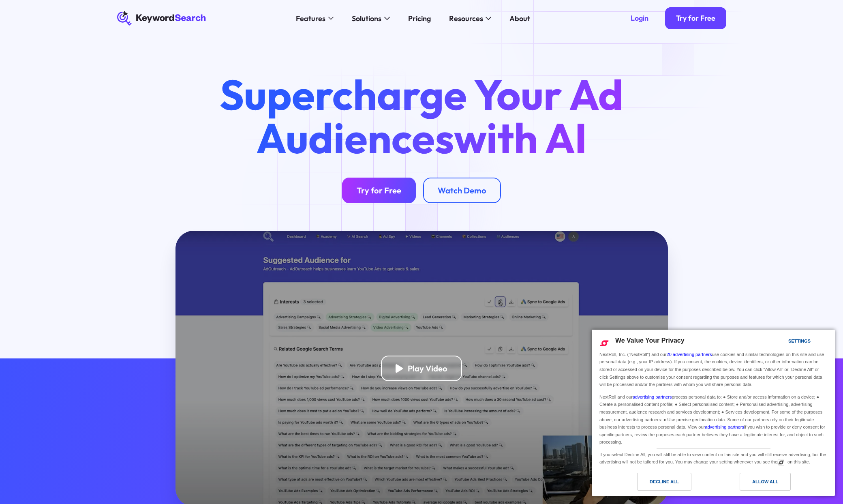 The height and width of the screenshot is (504, 843). Describe the element at coordinates (713, 419) in the screenshot. I see `div: NextRoll and our process personal data to: ● Store and/or access information on a device; ● Creat...` at that location.